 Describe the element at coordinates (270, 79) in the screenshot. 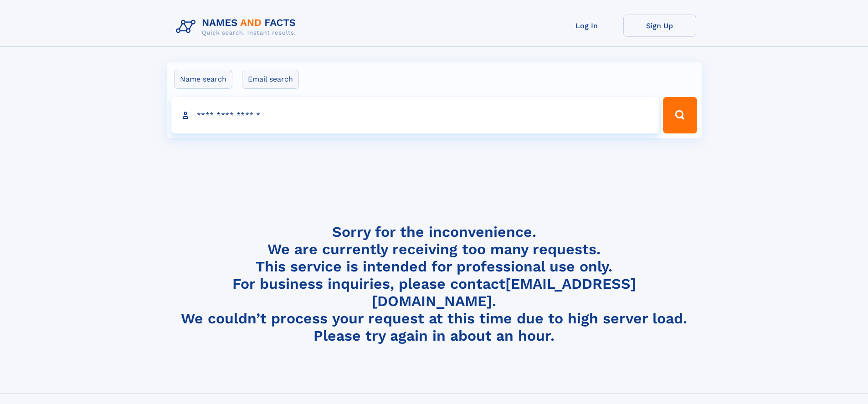

I see `label: Email search` at that location.